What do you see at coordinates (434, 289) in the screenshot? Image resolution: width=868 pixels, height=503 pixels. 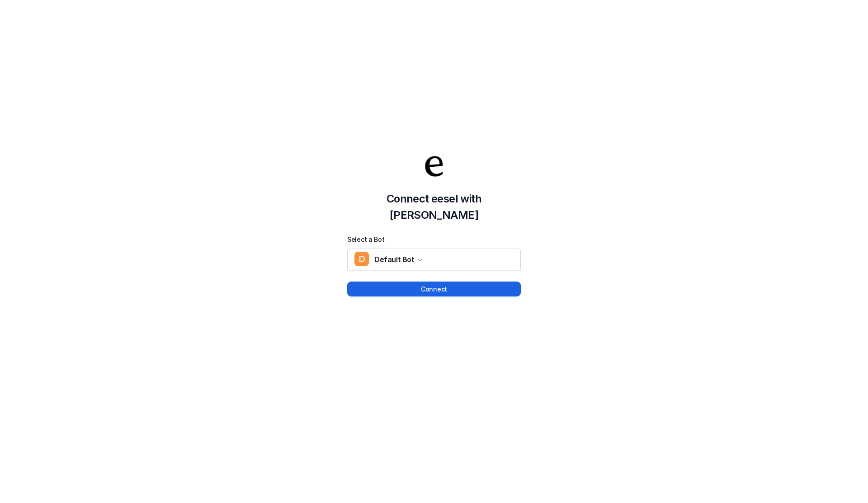 I see `button: Connect` at bounding box center [434, 289].